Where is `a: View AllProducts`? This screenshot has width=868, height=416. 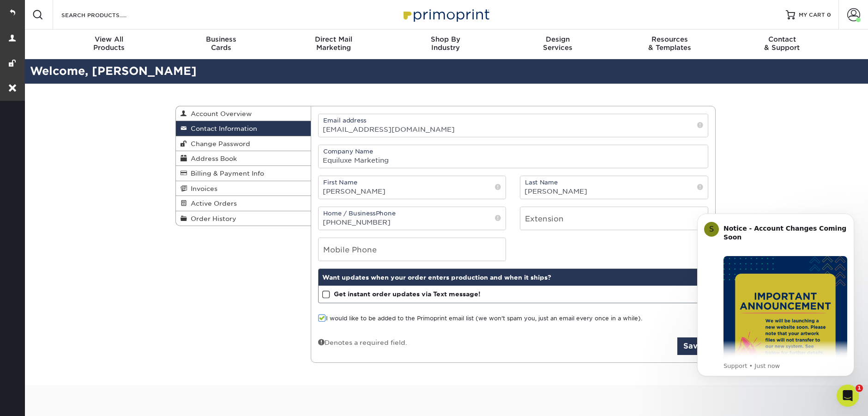
a: View AllProducts is located at coordinates (109, 44).